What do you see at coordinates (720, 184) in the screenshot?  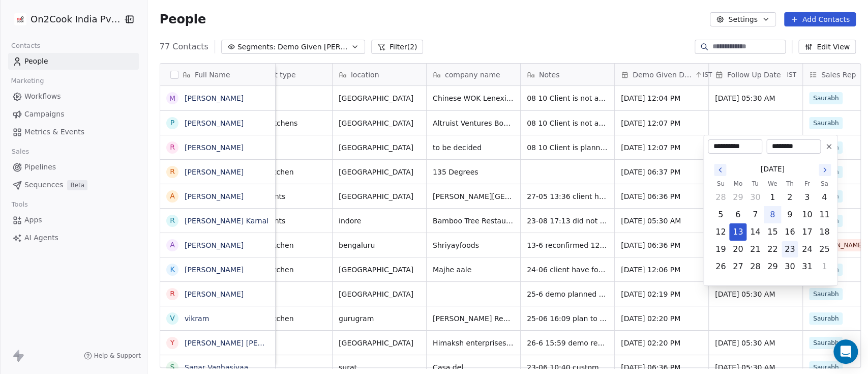 I see `th: Sunday` at bounding box center [720, 184].